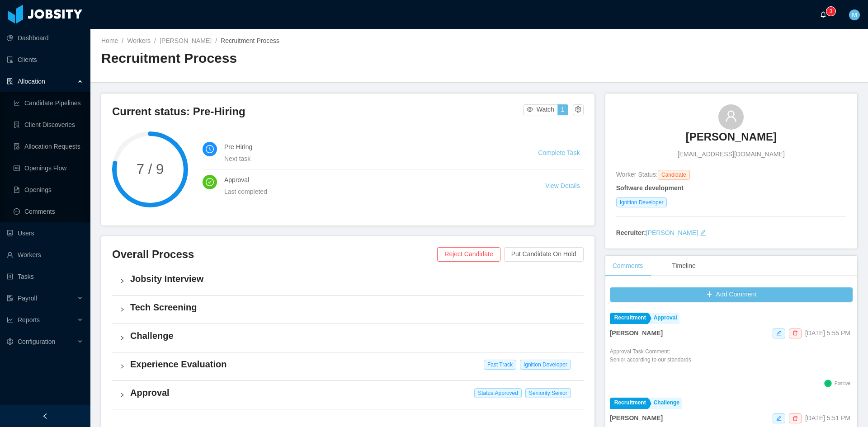 The height and width of the screenshot is (427, 868). What do you see at coordinates (318, 111) in the screenshot?
I see `h3: Current status: Pre-Hiring` at bounding box center [318, 111].